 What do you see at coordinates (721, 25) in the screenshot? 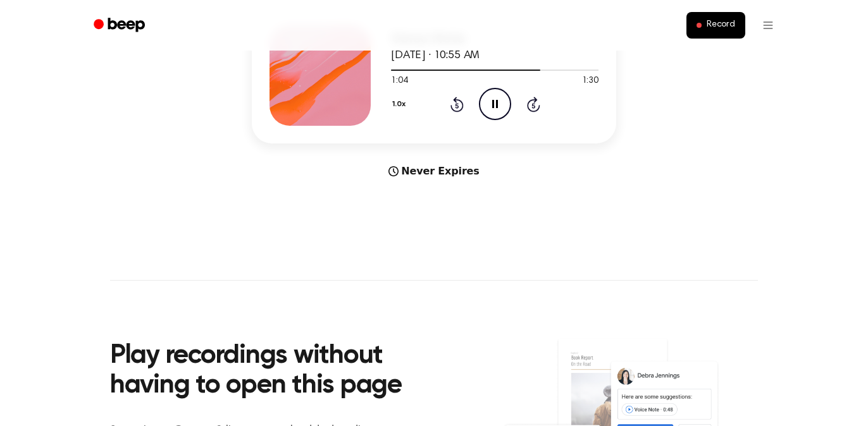
I see `span: Record` at bounding box center [721, 25].